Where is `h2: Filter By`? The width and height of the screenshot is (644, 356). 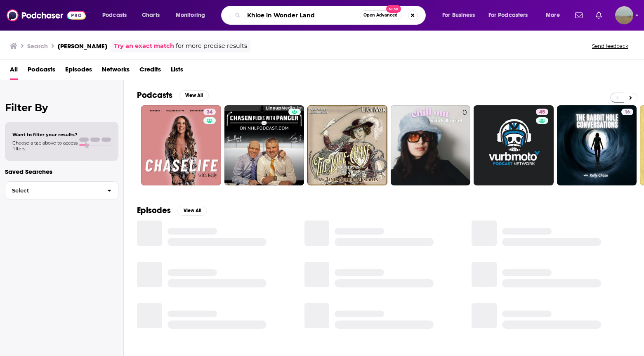
h2: Filter By is located at coordinates (62, 107).